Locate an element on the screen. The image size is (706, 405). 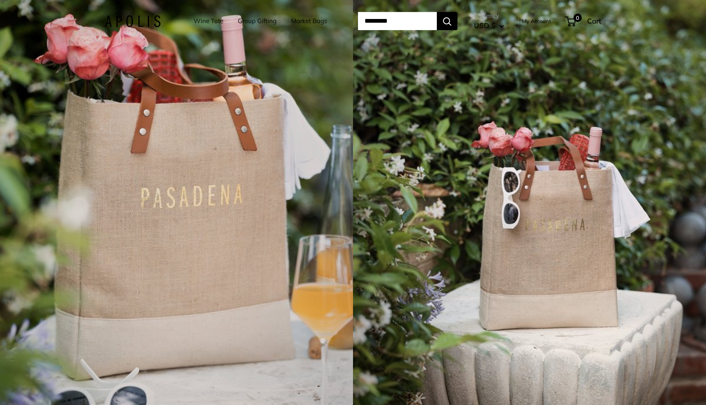
span: 0 is located at coordinates (578, 18).